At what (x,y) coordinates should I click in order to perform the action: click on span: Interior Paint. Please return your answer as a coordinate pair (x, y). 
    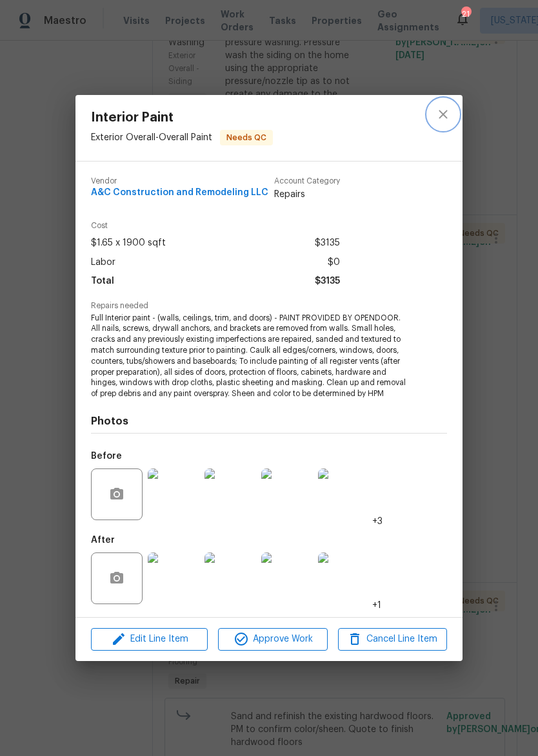
    Looking at the image, I should click on (182, 118).